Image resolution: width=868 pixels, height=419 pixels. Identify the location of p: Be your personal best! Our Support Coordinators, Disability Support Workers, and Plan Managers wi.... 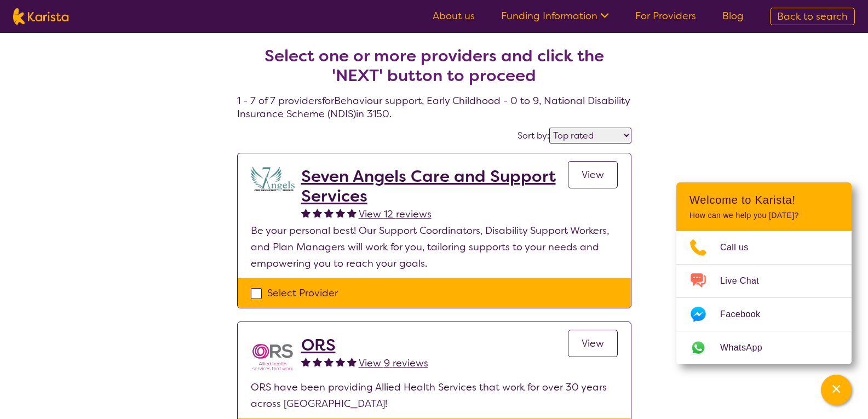
(434, 247).